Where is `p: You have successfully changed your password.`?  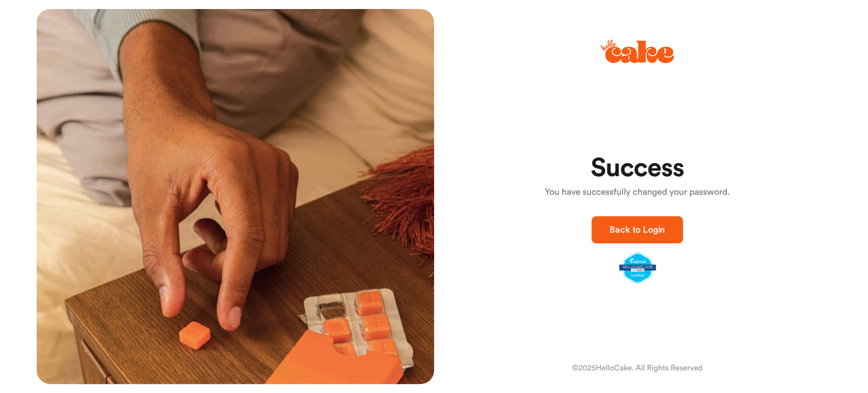 p: You have successfully changed your password. is located at coordinates (637, 192).